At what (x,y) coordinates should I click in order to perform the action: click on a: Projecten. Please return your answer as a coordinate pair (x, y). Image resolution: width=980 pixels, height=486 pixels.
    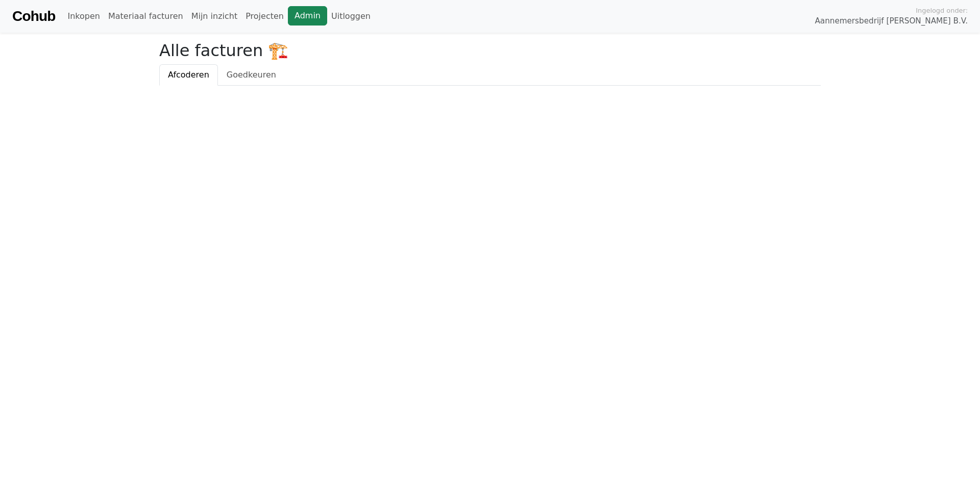
    Looking at the image, I should click on (264, 17).